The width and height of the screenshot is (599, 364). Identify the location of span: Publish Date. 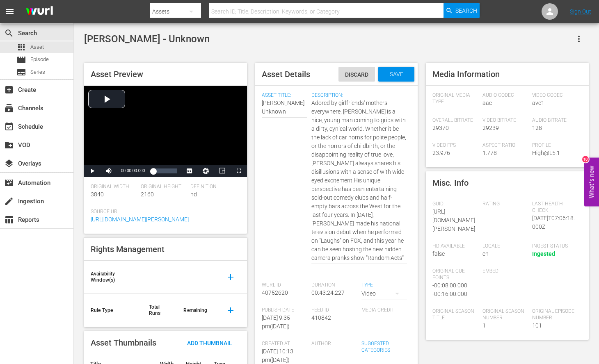
(285, 310).